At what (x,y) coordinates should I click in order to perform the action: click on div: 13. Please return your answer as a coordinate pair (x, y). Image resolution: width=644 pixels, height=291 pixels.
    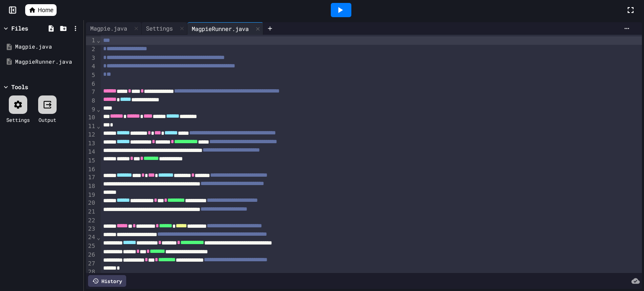
    Looking at the image, I should click on (91, 144).